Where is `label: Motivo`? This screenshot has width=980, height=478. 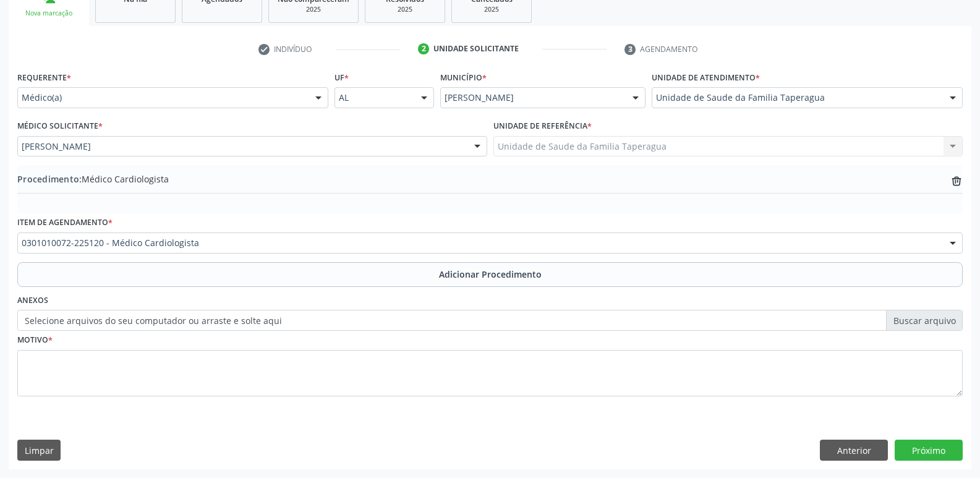
label: Motivo is located at coordinates (35, 340).